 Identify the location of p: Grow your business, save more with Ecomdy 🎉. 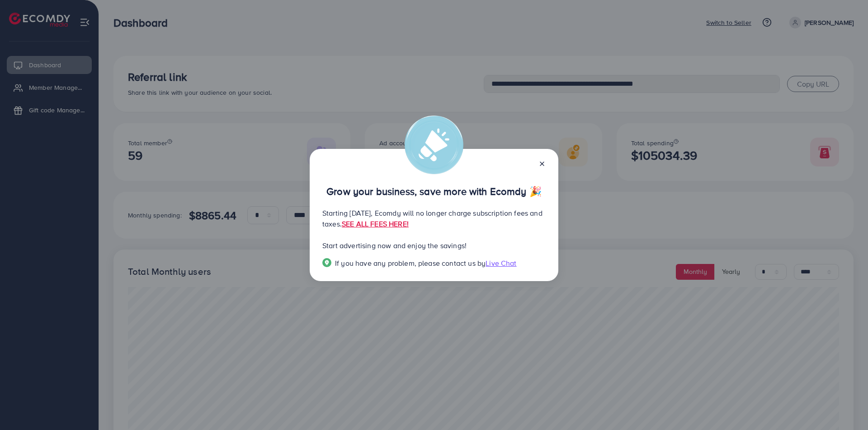
(434, 192).